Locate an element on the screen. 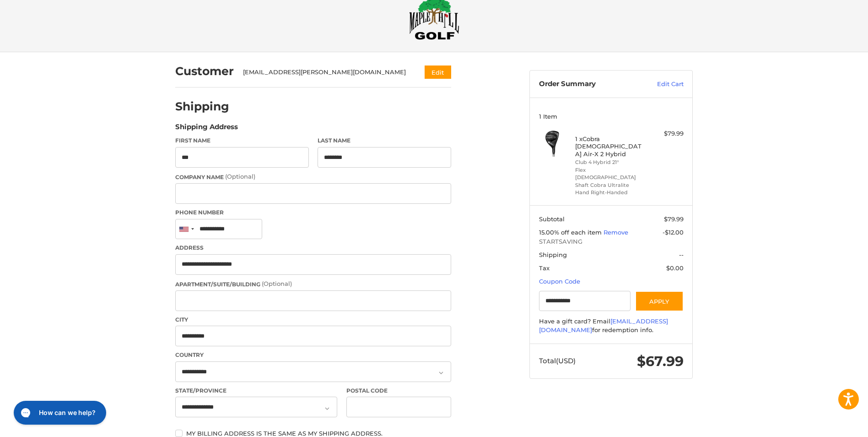 This screenshot has height=437, width=868. h3: 1 Item is located at coordinates (612, 116).